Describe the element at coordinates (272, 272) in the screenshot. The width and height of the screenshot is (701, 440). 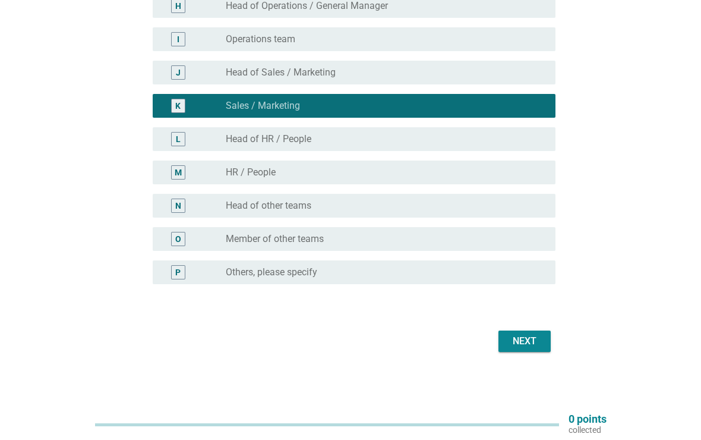
I see `label: Others, please specify` at that location.